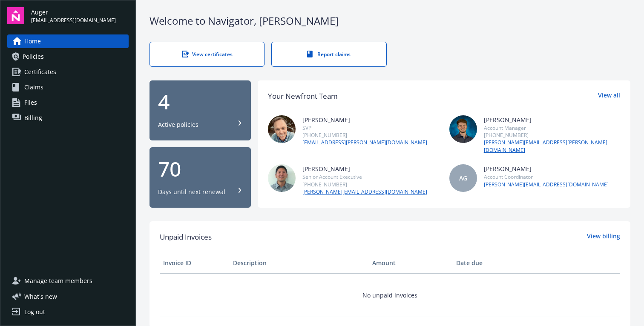  What do you see at coordinates (364, 177) in the screenshot?
I see `div: Senior Account Executive` at bounding box center [364, 177].